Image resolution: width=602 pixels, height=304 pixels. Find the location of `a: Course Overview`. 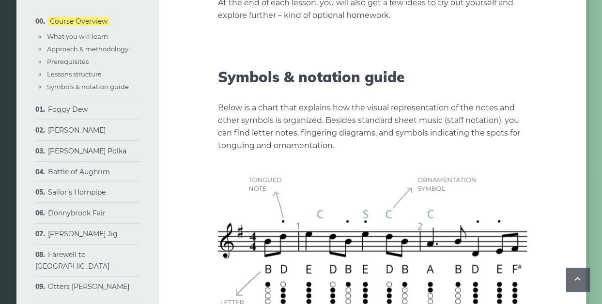

a: Course Overview is located at coordinates (78, 21).